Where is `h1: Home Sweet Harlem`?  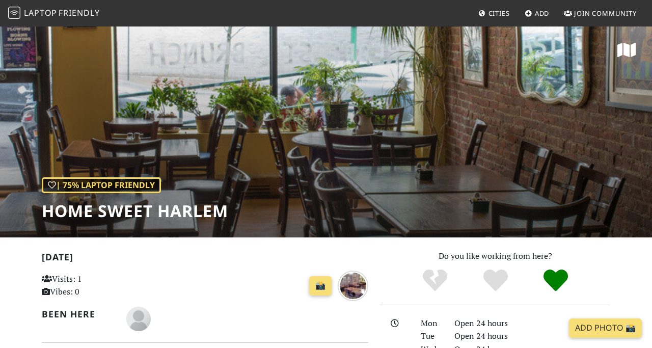
h1: Home Sweet Harlem is located at coordinates (135, 211).